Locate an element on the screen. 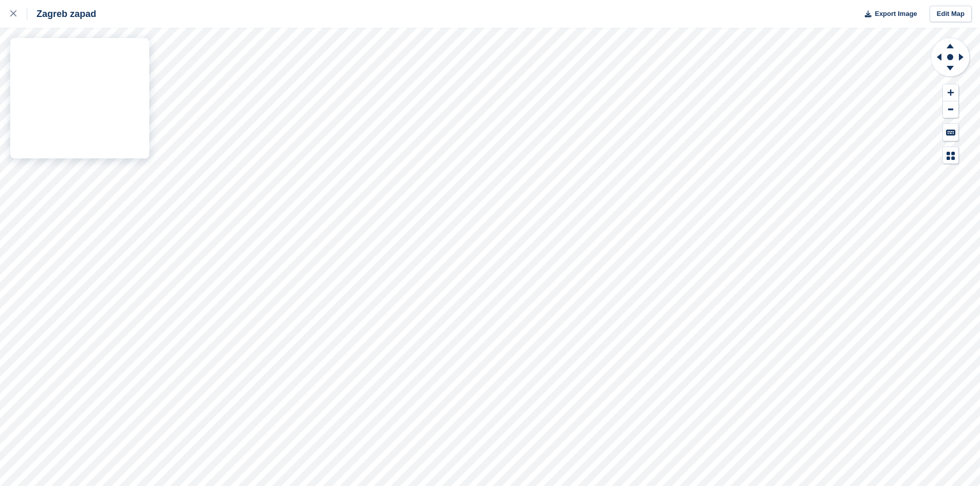 This screenshot has width=980, height=486. button: Zoom In is located at coordinates (950, 93).